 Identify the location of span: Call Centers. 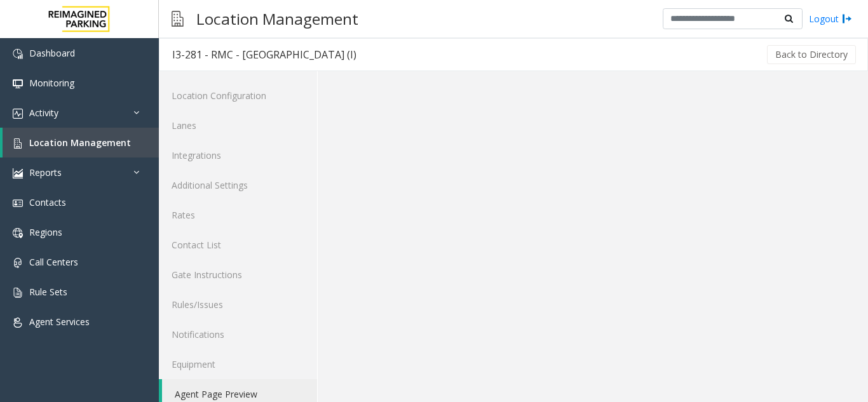
(53, 262).